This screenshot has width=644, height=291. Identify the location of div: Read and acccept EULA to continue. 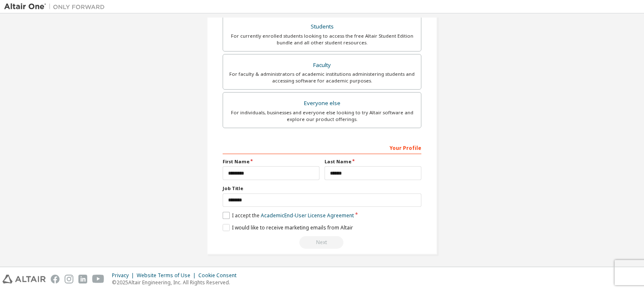
(322, 242).